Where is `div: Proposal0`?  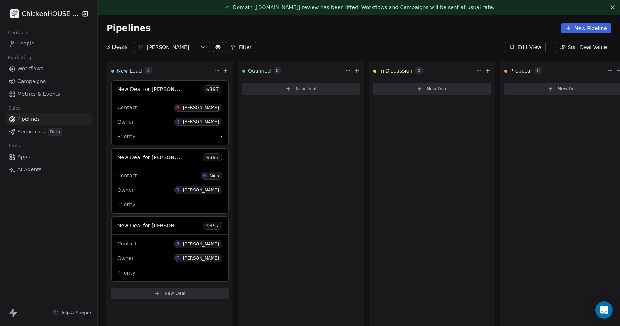
div: Proposal0 is located at coordinates (555, 71).